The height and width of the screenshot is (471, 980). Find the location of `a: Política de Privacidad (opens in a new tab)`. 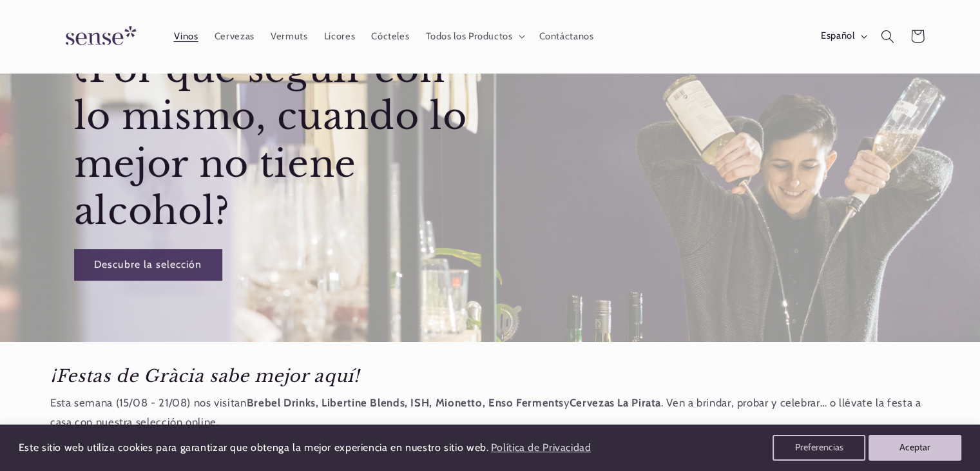

a: Política de Privacidad (opens in a new tab) is located at coordinates (541, 448).